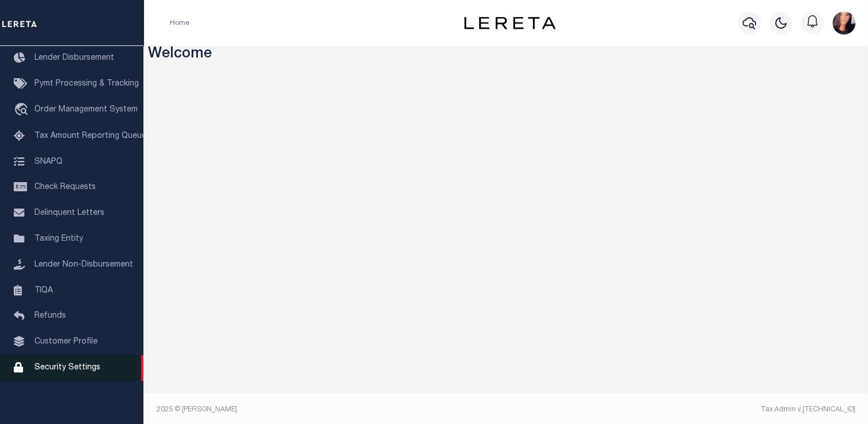 The width and height of the screenshot is (868, 424). Describe the element at coordinates (66, 341) in the screenshot. I see `span: Customer Profile` at that location.